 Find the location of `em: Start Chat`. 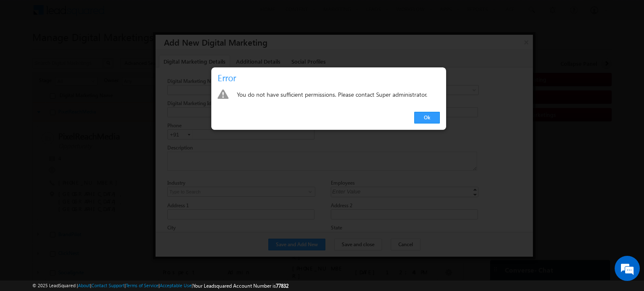

em: Start Chat is located at coordinates (133, 233).